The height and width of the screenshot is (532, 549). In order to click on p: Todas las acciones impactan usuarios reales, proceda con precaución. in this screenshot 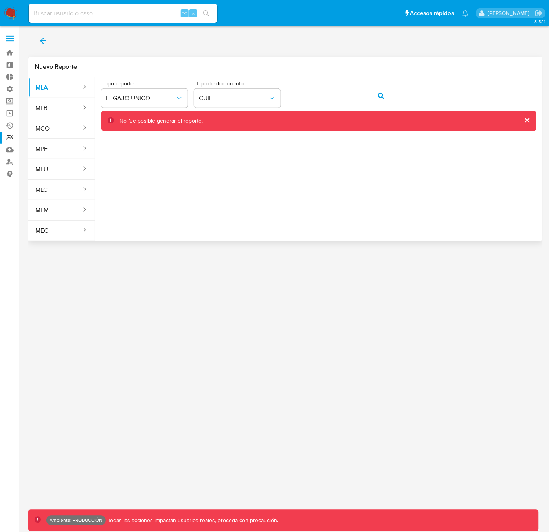, I will do `click(192, 521)`.